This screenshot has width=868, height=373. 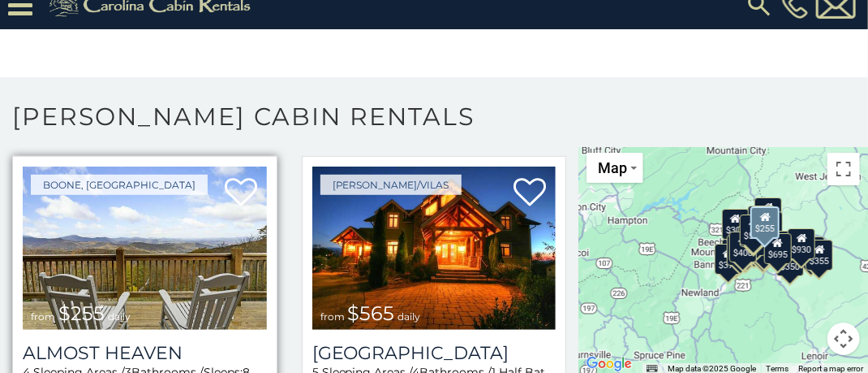 I want to click on button: Change map style, so click(x=615, y=167).